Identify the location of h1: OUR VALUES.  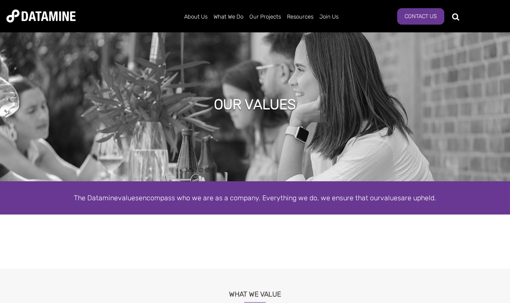
(255, 105).